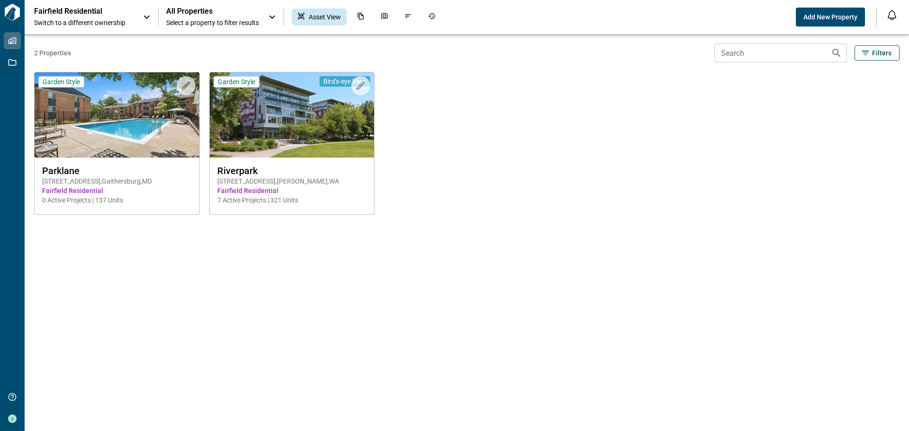 Image resolution: width=909 pixels, height=431 pixels. I want to click on span: Bird's-eye View, so click(345, 81).